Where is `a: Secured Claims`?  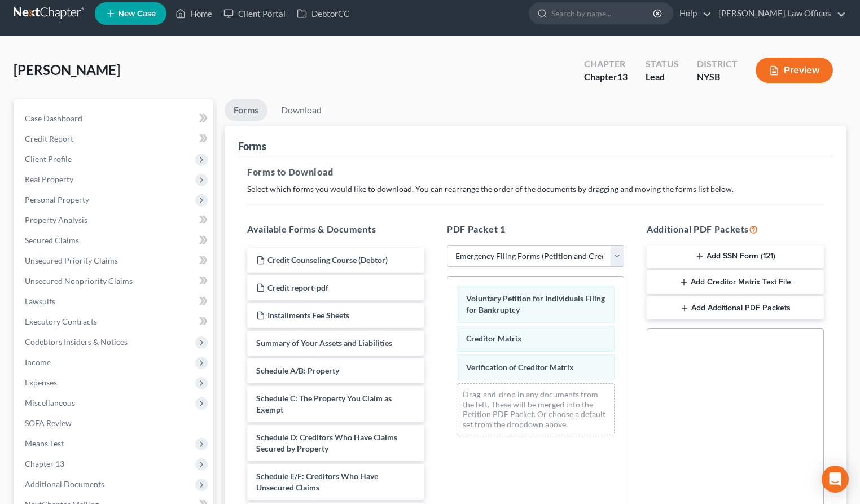 a: Secured Claims is located at coordinates (115, 241).